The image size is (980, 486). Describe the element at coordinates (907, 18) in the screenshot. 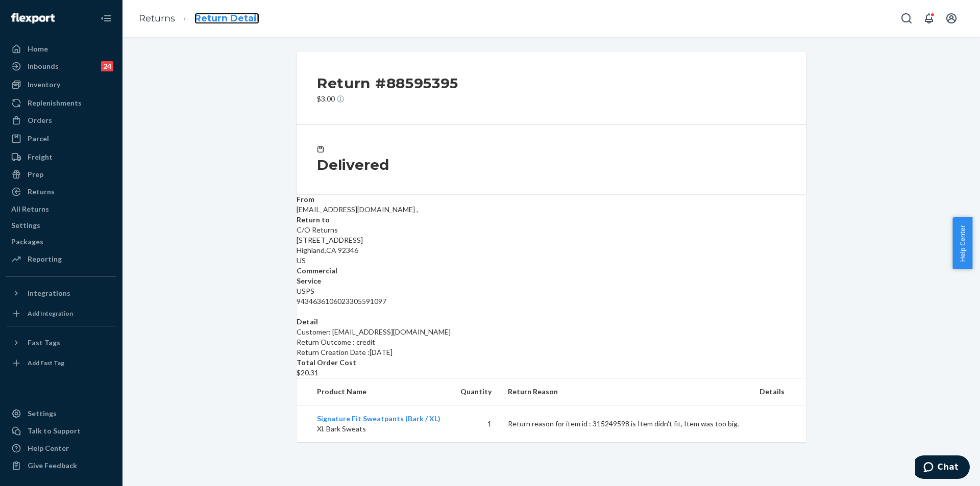

I see `button: Open Search Box` at that location.